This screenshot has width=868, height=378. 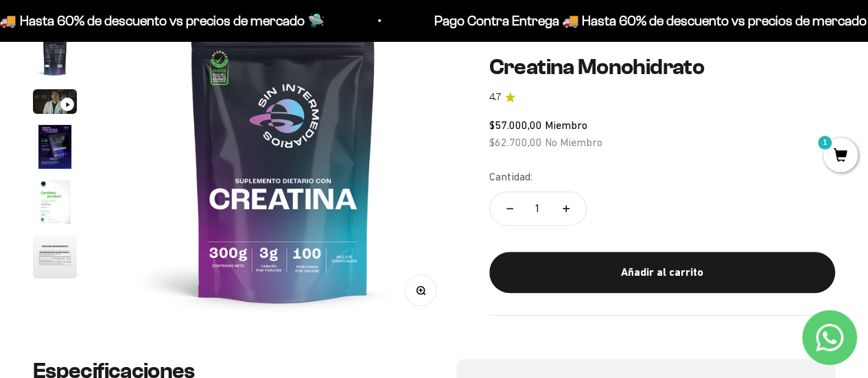 I want to click on button: Ir al artículo 6, so click(x=55, y=259).